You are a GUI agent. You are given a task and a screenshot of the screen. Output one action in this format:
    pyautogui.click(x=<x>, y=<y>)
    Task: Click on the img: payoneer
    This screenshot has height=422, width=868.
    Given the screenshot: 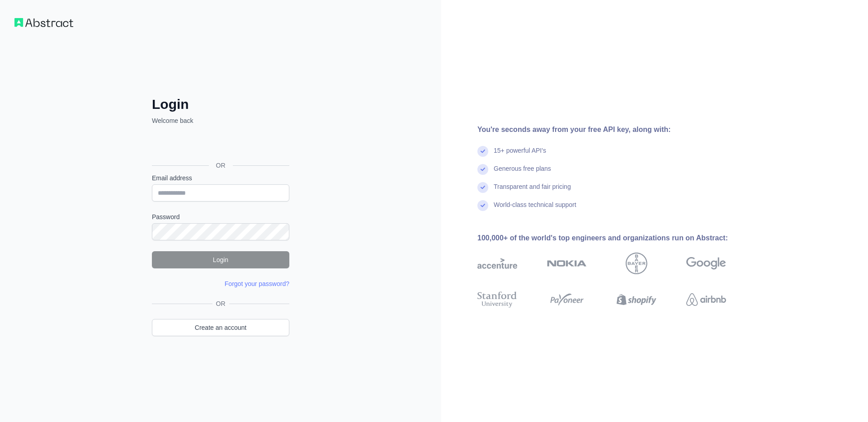 What is the action you would take?
    pyautogui.click(x=567, y=300)
    